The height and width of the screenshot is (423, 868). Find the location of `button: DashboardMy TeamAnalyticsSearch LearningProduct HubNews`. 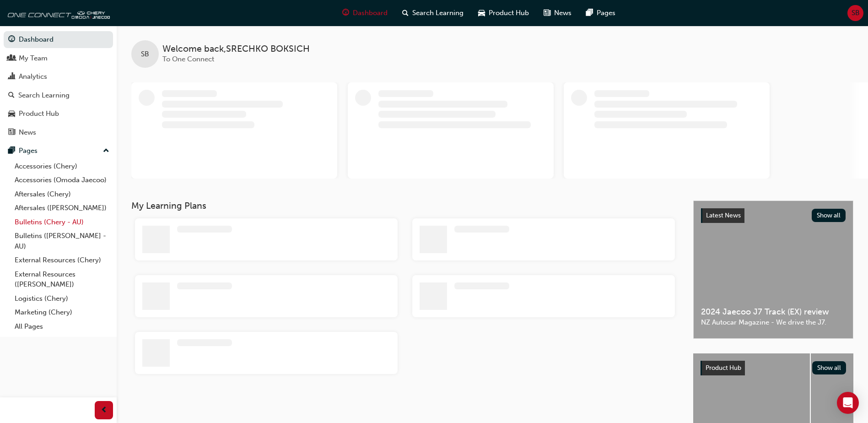

button: DashboardMy TeamAnalyticsSearch LearningProduct HubNews is located at coordinates (58, 85).